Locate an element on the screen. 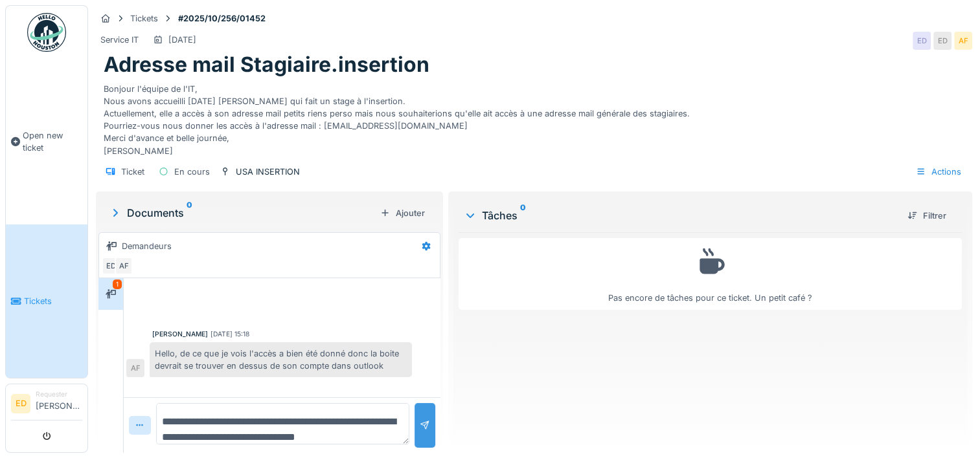 Image resolution: width=980 pixels, height=458 pixels. div: Pas encore de tâches pour ce ticket. Un petit café ? is located at coordinates (710, 273).